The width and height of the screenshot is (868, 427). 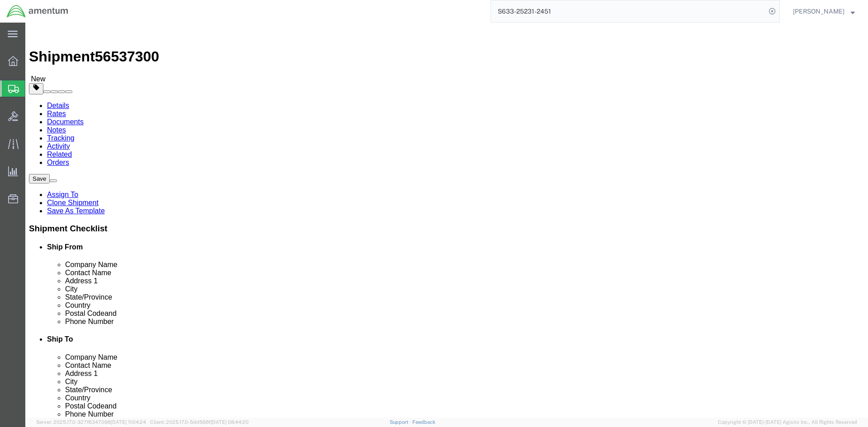 I want to click on input: Search for shipment number, reference number, so click(x=628, y=11).